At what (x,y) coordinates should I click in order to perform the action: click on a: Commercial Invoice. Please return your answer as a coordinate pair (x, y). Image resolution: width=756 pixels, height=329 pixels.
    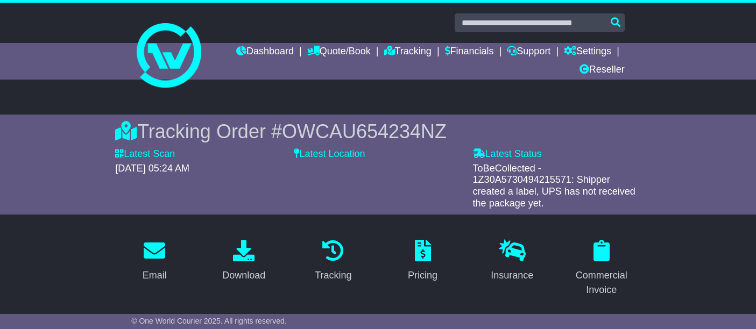
    Looking at the image, I should click on (601, 268).